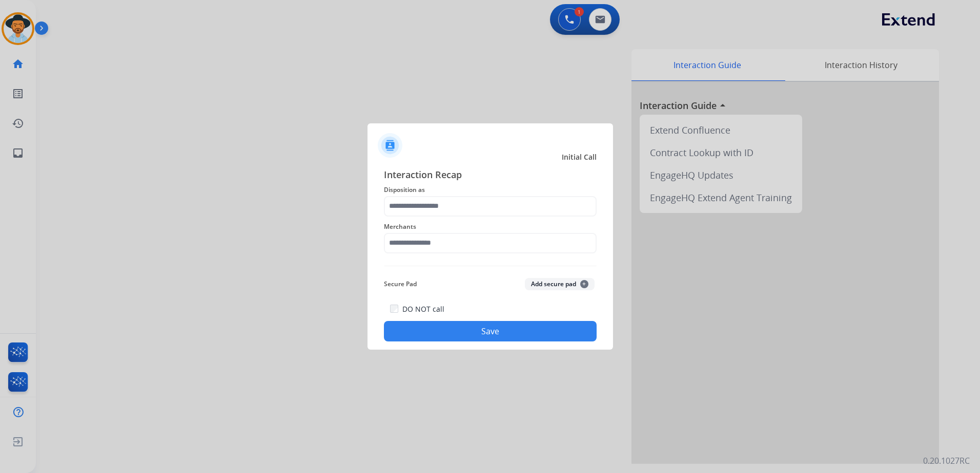 Image resolution: width=980 pixels, height=473 pixels. Describe the element at coordinates (490, 332) in the screenshot. I see `button: Save` at that location.